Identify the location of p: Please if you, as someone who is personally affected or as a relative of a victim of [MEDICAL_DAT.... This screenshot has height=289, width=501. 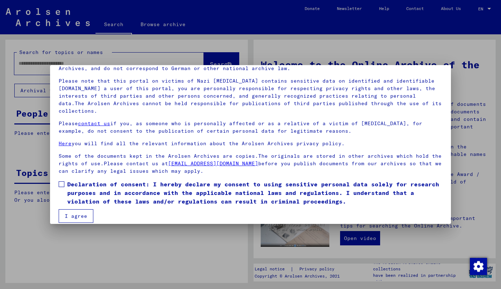
(250, 127).